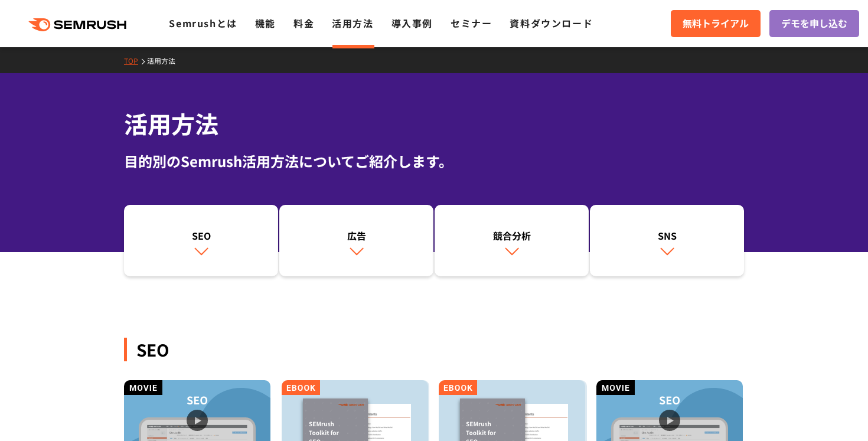  I want to click on span: 無料トライアル, so click(716, 23).